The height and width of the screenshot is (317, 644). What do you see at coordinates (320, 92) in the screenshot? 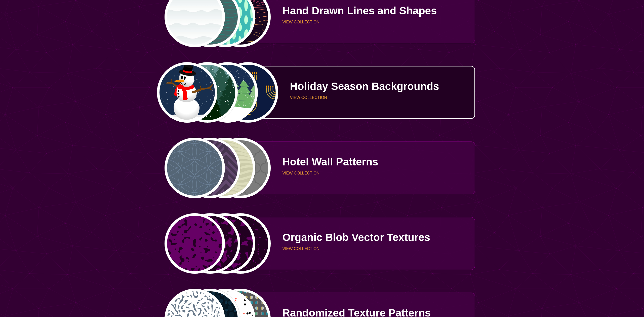
I see `a: vector art snowman with black hat, branch arms, and carrot nosevector forest trees fading into sn...` at bounding box center [320, 92].